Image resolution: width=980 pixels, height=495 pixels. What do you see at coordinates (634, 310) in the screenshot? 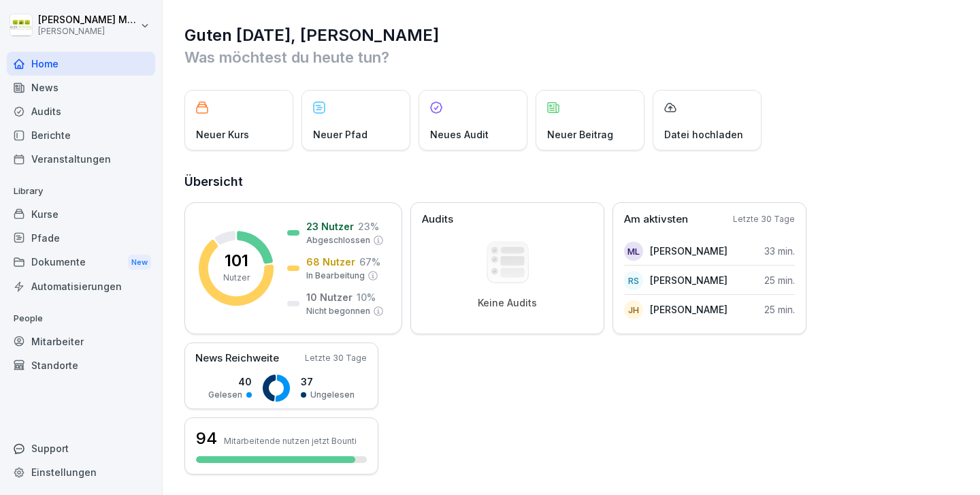
I see `div: JH` at bounding box center [634, 310].